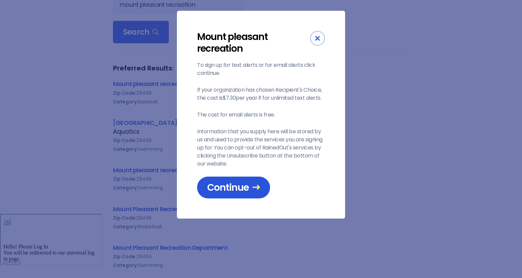 Image resolution: width=522 pixels, height=278 pixels. What do you see at coordinates (317, 38) in the screenshot?
I see `div: Close` at bounding box center [317, 38].